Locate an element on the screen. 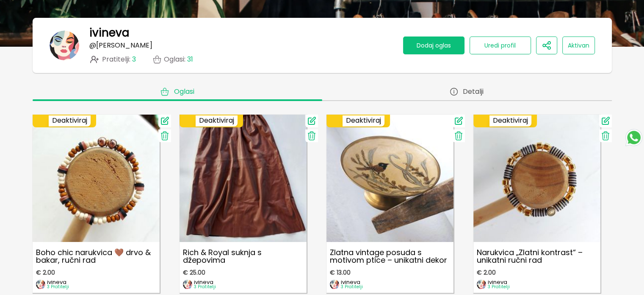 This screenshot has height=295, width=644. img: Rich & Royal suknja s džepovima is located at coordinates (243, 178).